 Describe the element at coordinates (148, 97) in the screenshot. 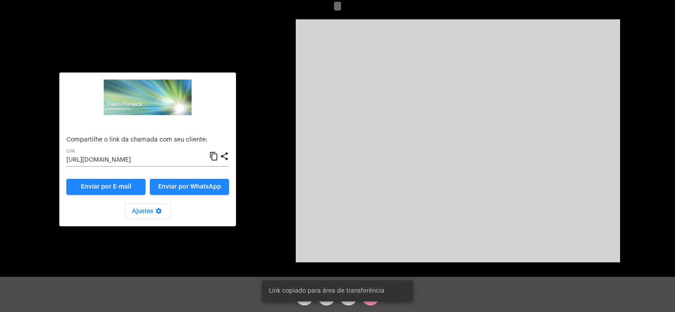

I see `img: ad486f29-800c-4119-1513-e8219dc03dae.png` at that location.